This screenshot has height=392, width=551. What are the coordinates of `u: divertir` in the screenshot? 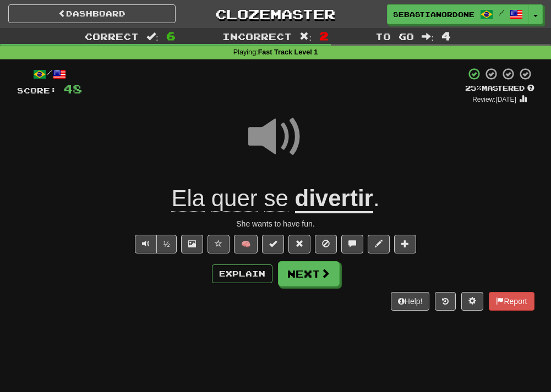 It's located at (334, 199).